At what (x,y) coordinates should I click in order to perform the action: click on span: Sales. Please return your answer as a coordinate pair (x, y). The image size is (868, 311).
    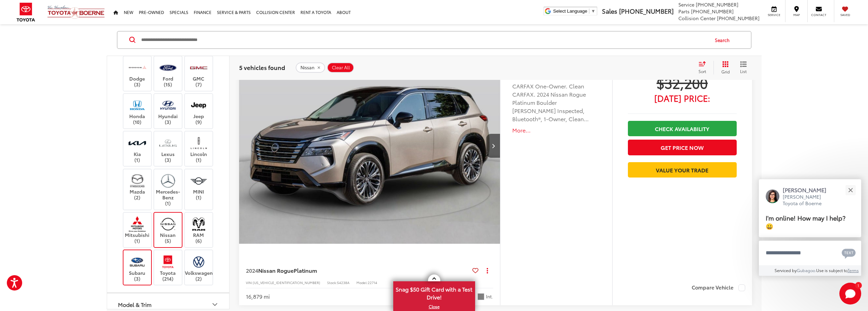
    Looking at the image, I should click on (609, 11).